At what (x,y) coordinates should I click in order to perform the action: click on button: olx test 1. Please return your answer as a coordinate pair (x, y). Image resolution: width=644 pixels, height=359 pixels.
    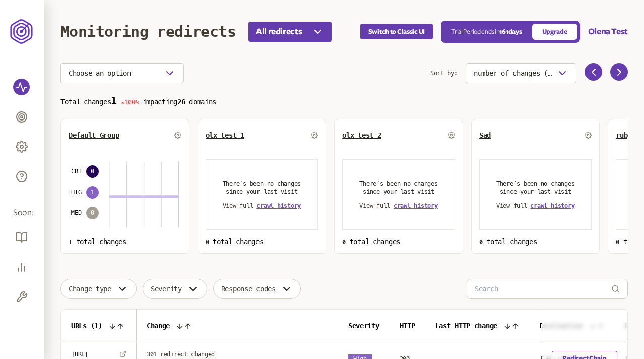
    Looking at the image, I should click on (225, 135).